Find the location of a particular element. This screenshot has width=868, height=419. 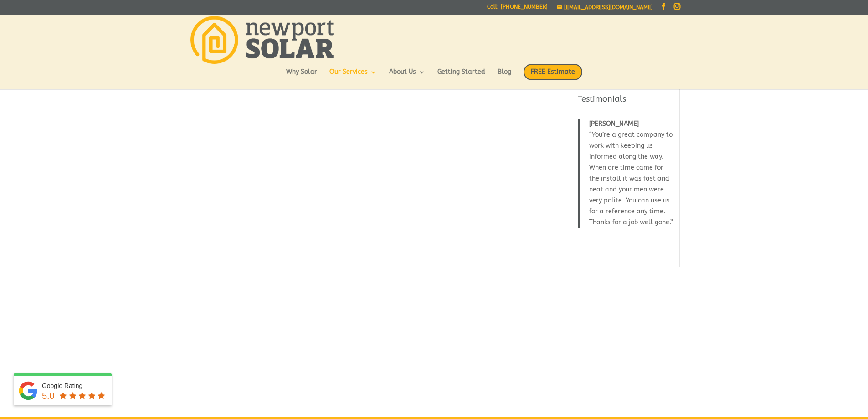

div: Google Rating is located at coordinates (74, 386).